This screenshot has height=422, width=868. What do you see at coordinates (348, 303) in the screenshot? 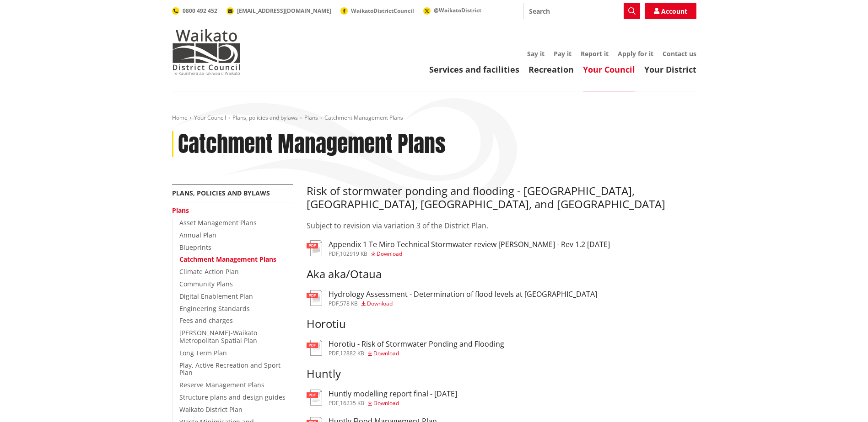
I see `span: 578 KB` at bounding box center [348, 303].